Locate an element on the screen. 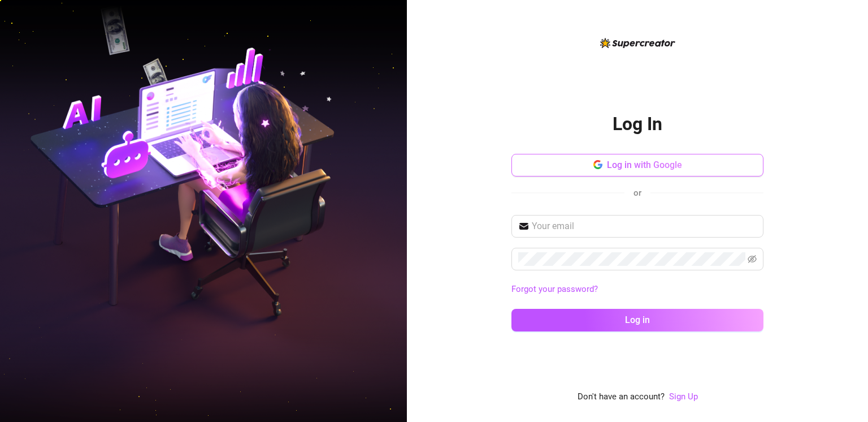  h2: Log In is located at coordinates (637, 124).